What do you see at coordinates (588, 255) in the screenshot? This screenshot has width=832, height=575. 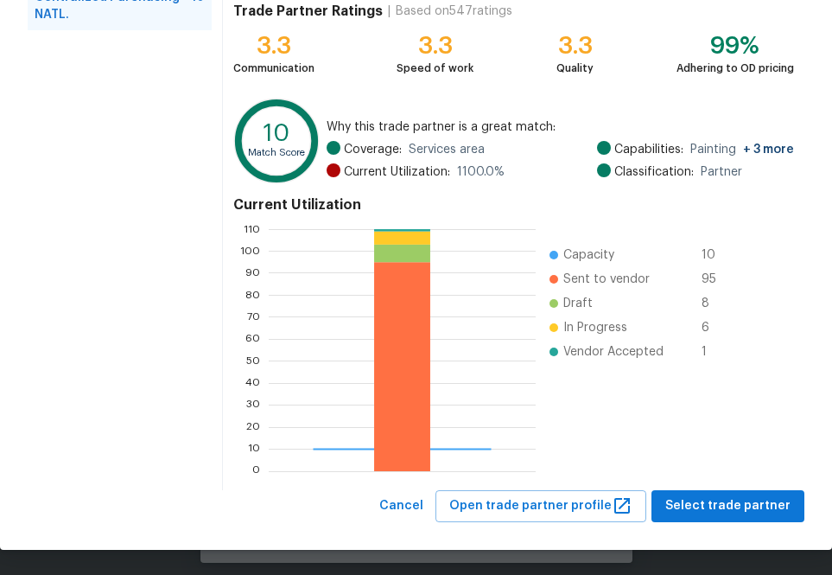 I see `span: Capacity` at bounding box center [588, 255].